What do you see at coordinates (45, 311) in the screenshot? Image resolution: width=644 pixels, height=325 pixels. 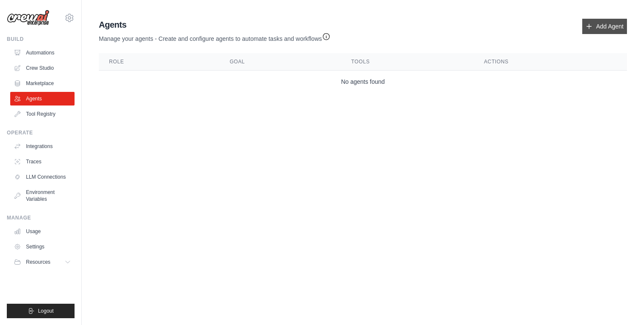 I see `span: Logout` at bounding box center [45, 311].